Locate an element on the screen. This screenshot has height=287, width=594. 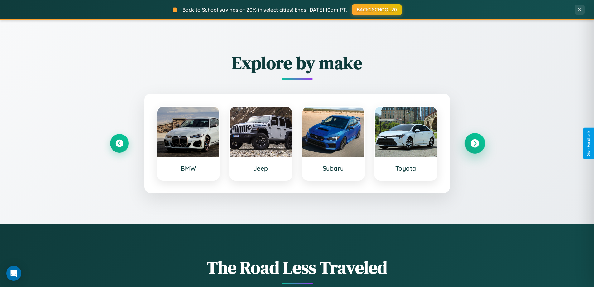
div: Open Intercom Messenger is located at coordinates (14, 273).